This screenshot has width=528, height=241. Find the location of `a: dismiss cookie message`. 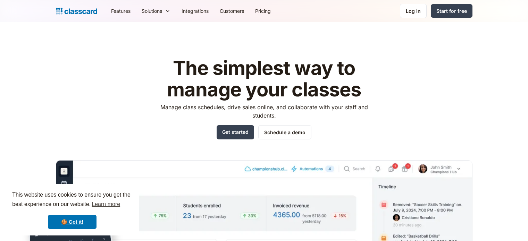

a: dismiss cookie message is located at coordinates (72, 222).